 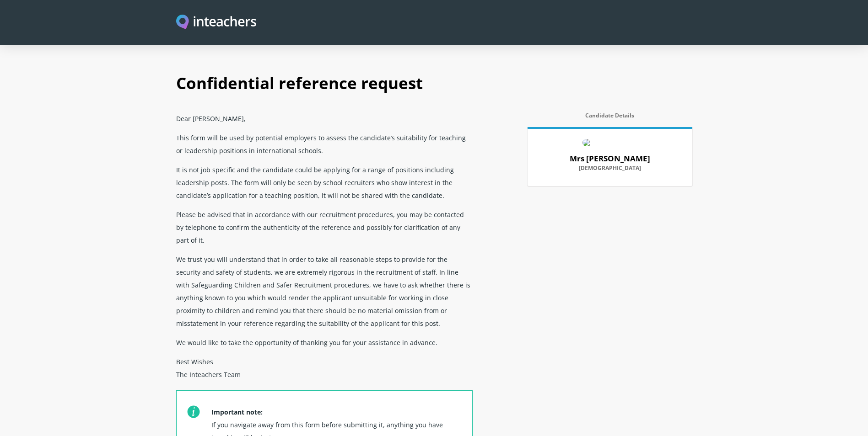 What do you see at coordinates (216, 23) in the screenshot?
I see `img: Inteachers` at bounding box center [216, 23].